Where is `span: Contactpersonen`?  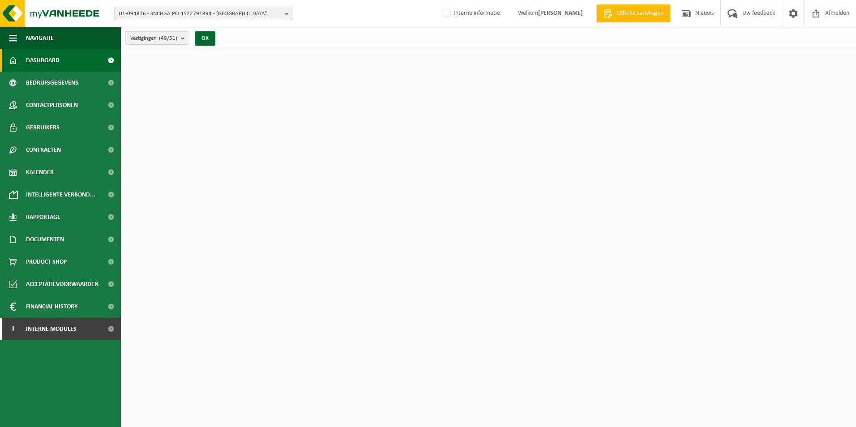
span: Contactpersonen is located at coordinates (52, 105).